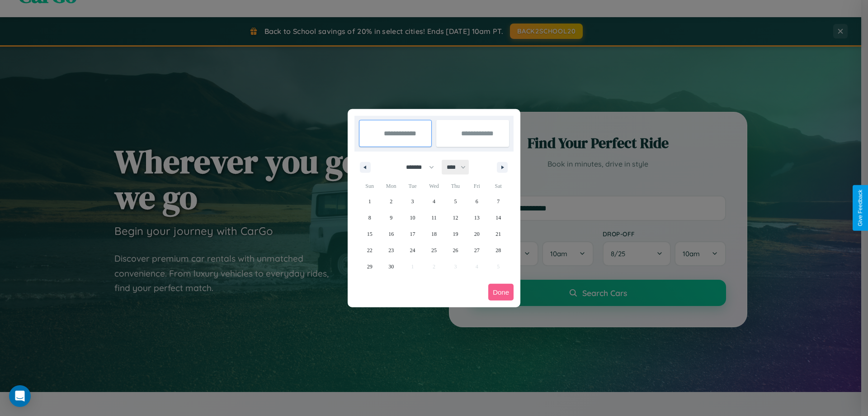 The height and width of the screenshot is (416, 868). I want to click on button: 14, so click(498, 218).